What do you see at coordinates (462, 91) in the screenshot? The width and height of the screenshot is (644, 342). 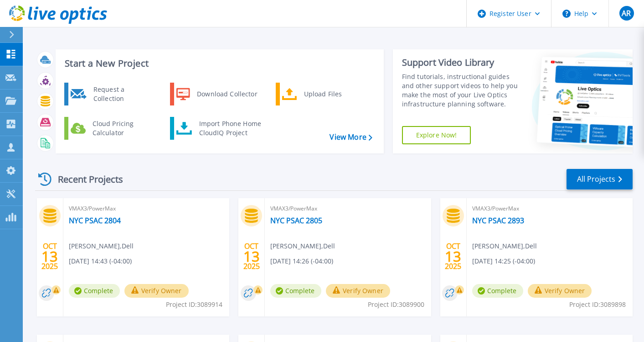 I see `div: Find tutorials, instructional guides and other support videos to help you make the most of your L...` at bounding box center [462, 91].